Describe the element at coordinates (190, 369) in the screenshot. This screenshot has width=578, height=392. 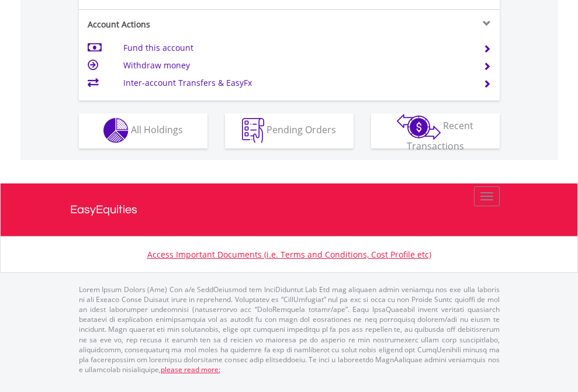
I see `a: please read more:` at that location.